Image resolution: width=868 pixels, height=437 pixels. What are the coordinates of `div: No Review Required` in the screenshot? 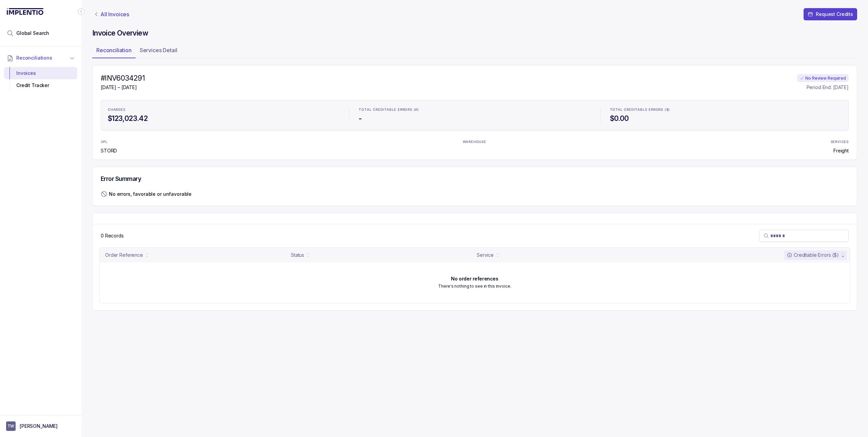 It's located at (823, 79).